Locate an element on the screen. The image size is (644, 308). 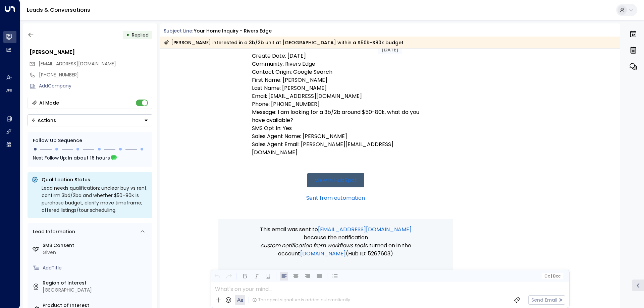
p: Message: I am looking for a 3b/2b around $50-80k, what do you have available? is located at coordinates (336, 116).